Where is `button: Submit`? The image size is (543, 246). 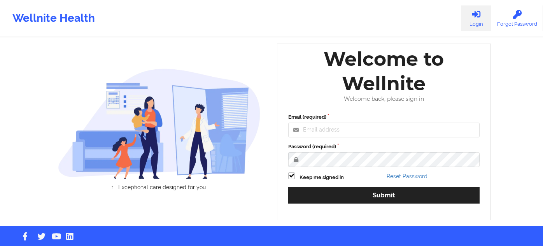
button: Submit is located at coordinates (384, 195).